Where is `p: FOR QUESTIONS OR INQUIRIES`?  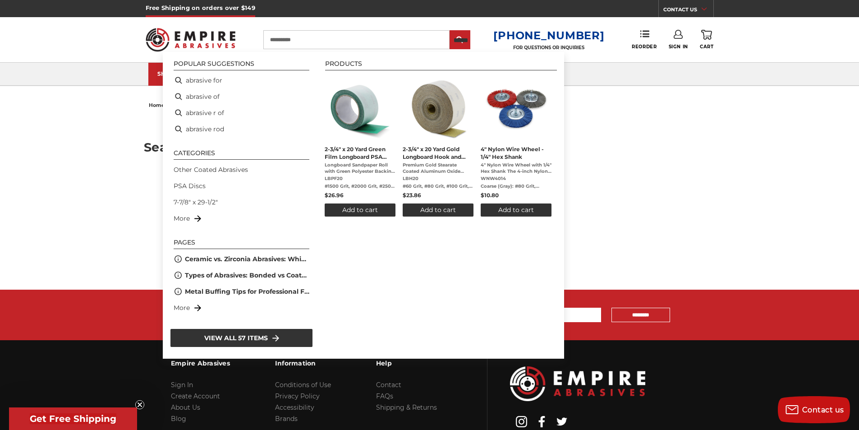
p: FOR QUESTIONS OR INQUIRIES is located at coordinates (549, 47).